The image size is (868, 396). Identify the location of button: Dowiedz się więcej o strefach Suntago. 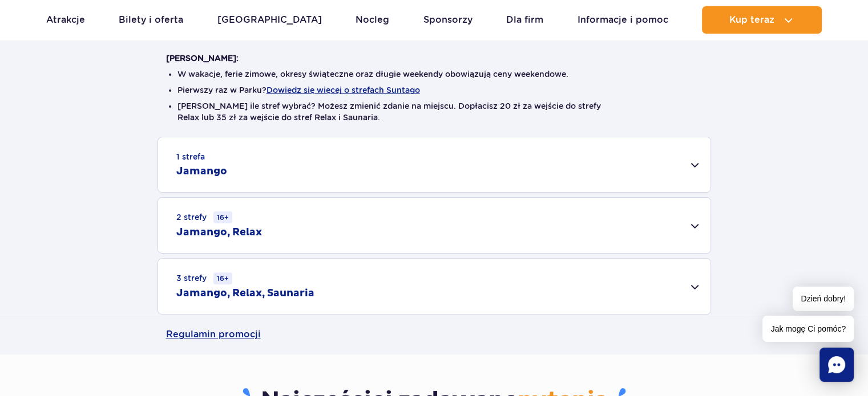
(343, 90).